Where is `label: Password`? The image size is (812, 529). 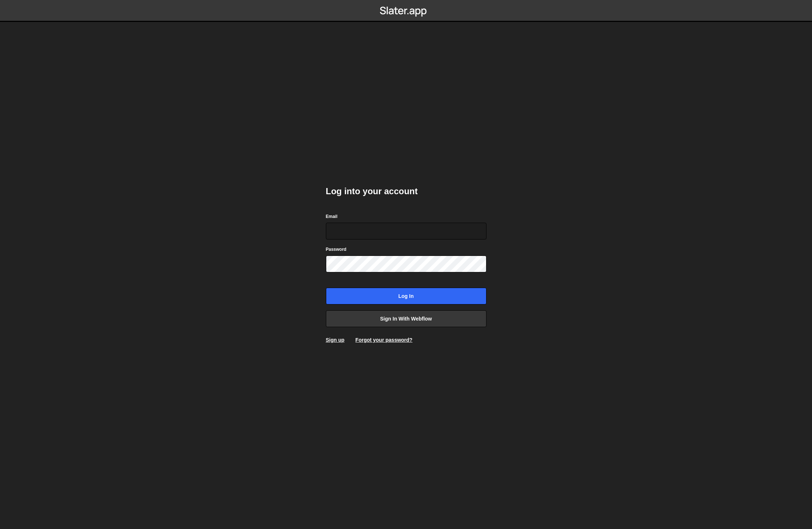
label: Password is located at coordinates (336, 249).